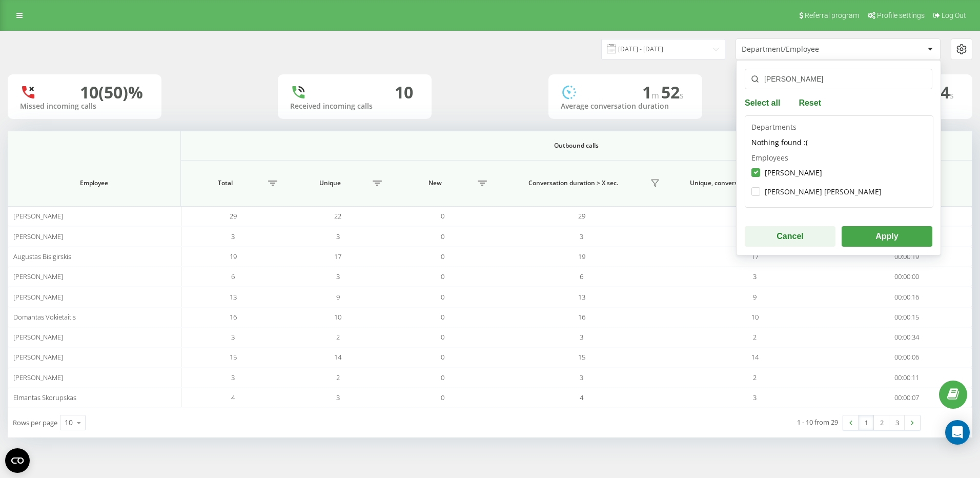  What do you see at coordinates (435, 183) in the screenshot?
I see `span: New` at bounding box center [435, 183].